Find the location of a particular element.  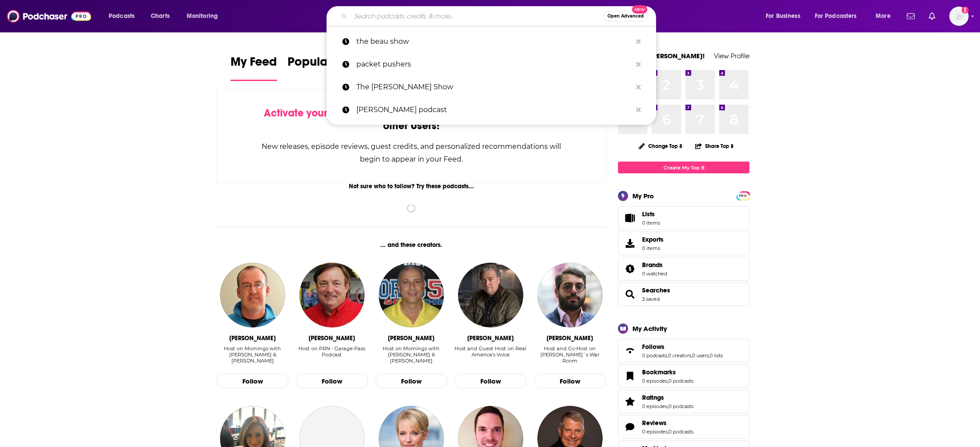

div: ... and these creators. is located at coordinates (411, 245).